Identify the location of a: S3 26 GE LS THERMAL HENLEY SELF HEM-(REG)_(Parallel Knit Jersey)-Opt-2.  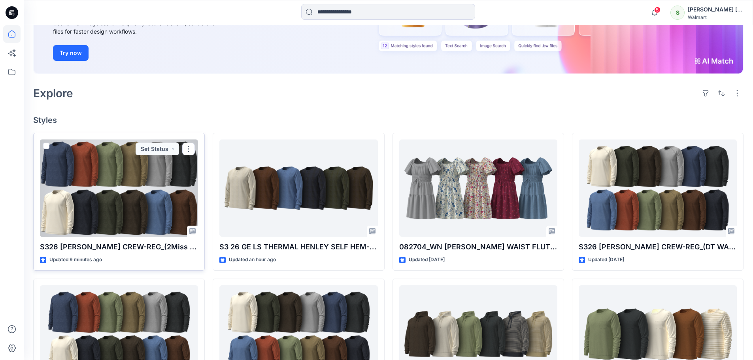
(298, 188).